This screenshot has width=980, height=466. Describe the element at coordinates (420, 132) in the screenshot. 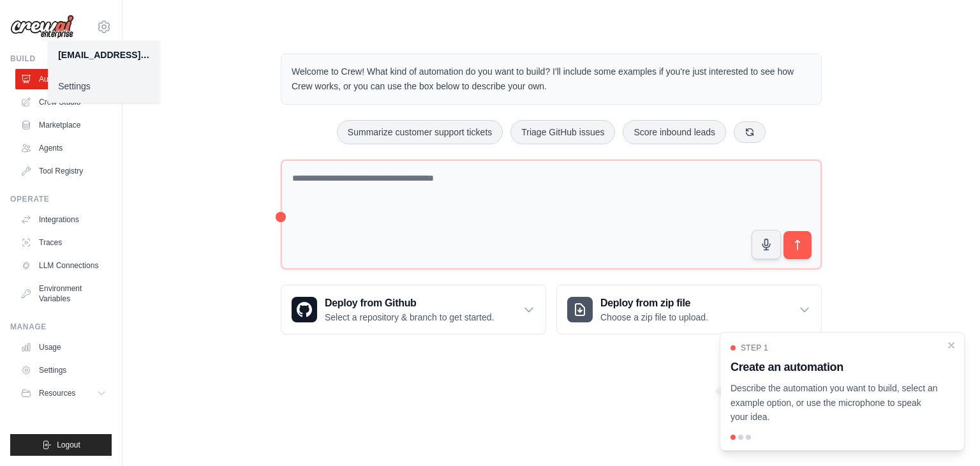

I see `button: Summarize customer support tickets` at that location.